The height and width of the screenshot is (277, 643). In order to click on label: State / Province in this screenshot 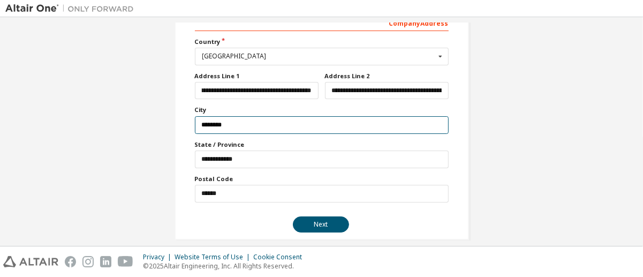, I will do `click(322, 144)`.